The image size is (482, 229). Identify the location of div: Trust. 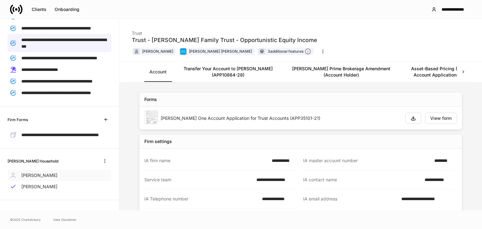
(224, 31).